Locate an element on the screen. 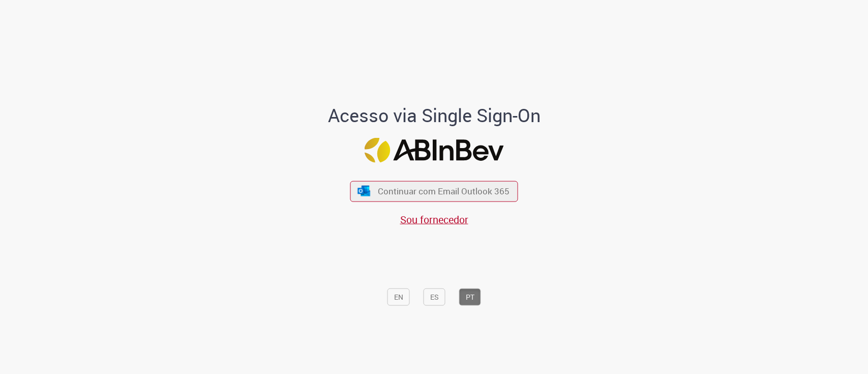  span: Sou fornecedor is located at coordinates (434, 219).